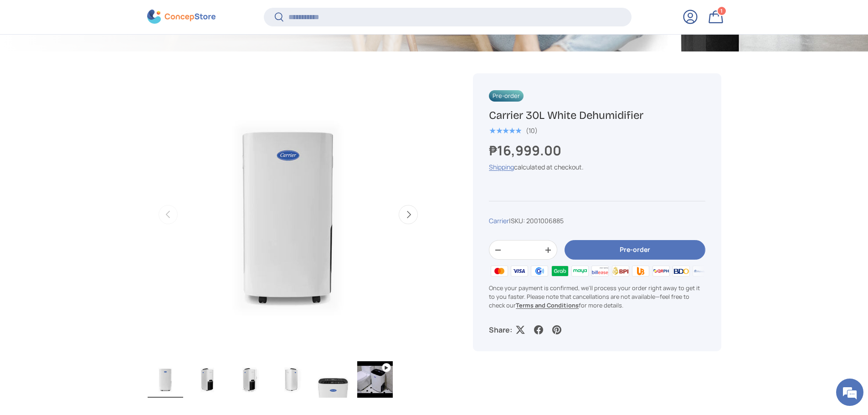  I want to click on strong: Terms and Conditions, so click(547, 305).